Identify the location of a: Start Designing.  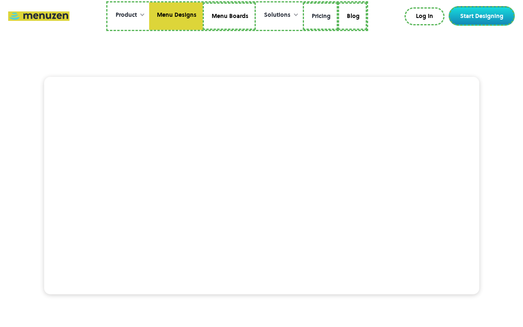
(481, 16).